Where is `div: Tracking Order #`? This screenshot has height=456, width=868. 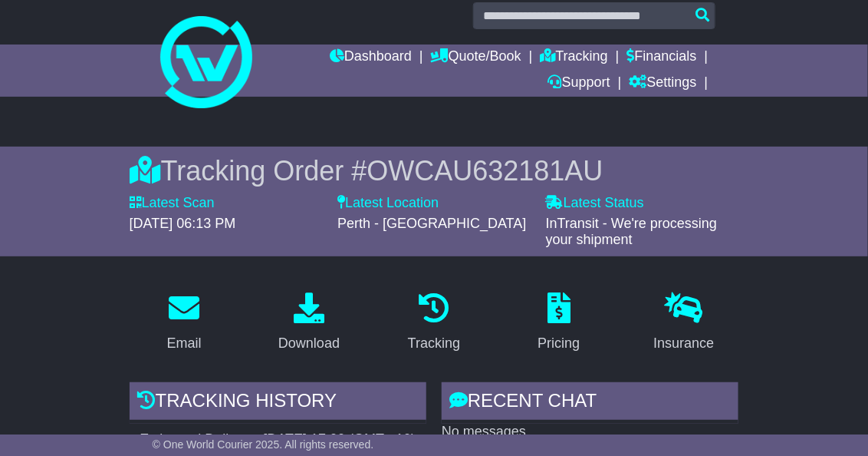
div: Tracking Order # is located at coordinates (434, 171).